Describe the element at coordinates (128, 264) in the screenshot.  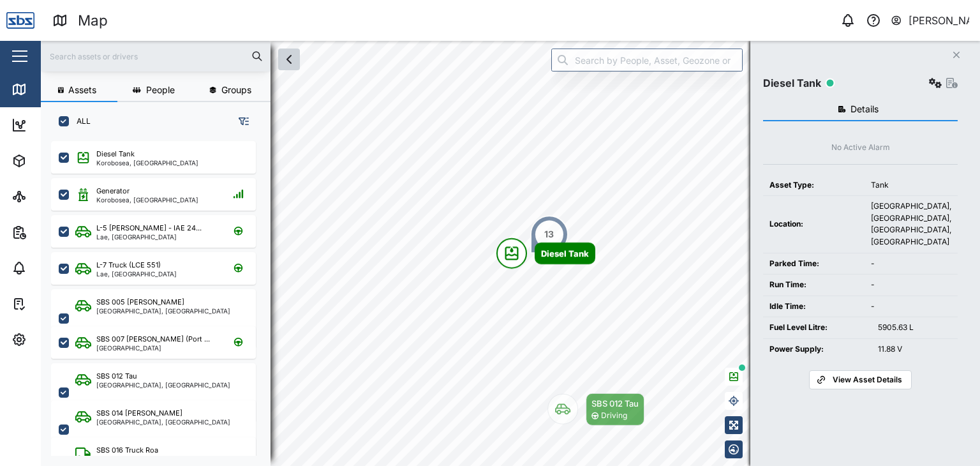
I see `div: L-7 Truck (LCE 551)` at that location.